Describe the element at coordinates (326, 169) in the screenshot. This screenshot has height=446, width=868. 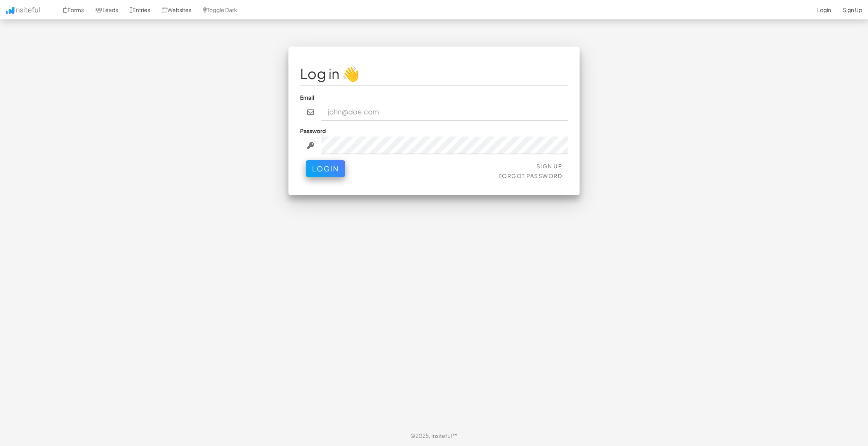
I see `button: Login` at that location.